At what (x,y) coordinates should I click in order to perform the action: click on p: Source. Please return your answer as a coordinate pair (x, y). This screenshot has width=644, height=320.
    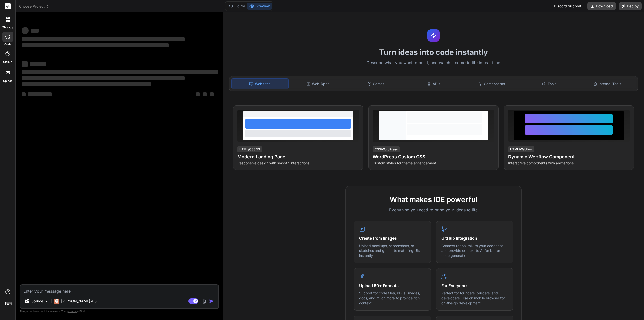
    Looking at the image, I should click on (37, 301).